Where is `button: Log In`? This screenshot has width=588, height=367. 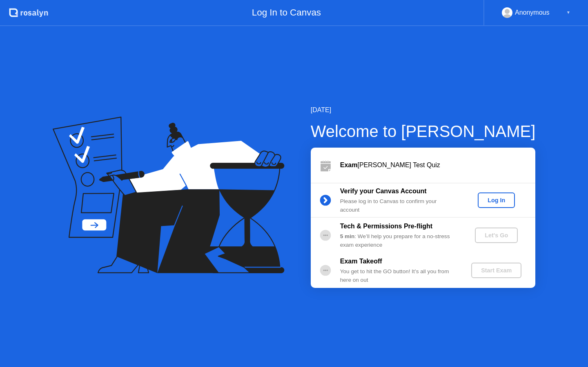 button: Log In is located at coordinates (496, 200).